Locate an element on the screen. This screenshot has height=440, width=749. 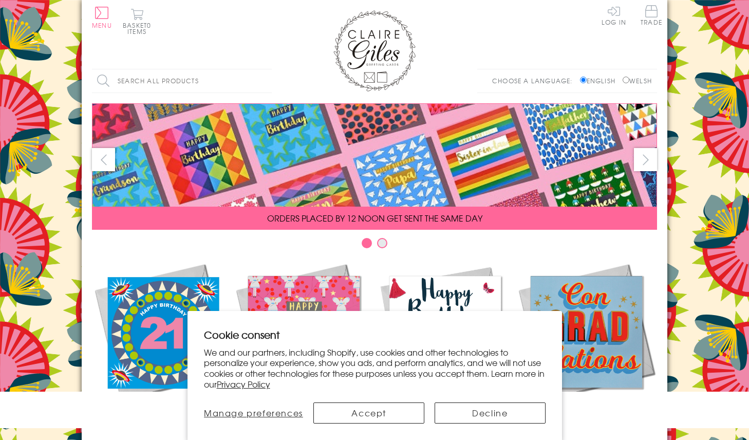
span: 0 items is located at coordinates (139, 28).